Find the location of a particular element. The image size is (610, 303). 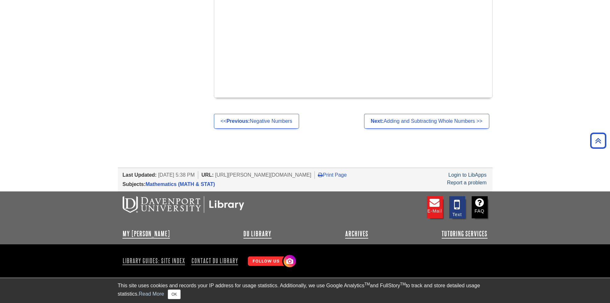

img: DU Libraries is located at coordinates (184, 204).